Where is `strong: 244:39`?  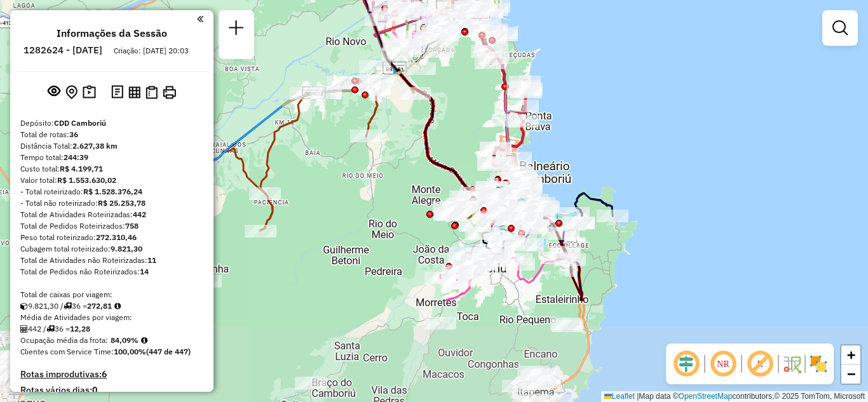 strong: 244:39 is located at coordinates (76, 157).